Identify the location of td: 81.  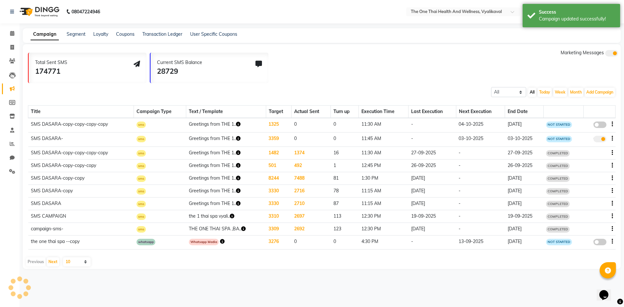
(345, 178).